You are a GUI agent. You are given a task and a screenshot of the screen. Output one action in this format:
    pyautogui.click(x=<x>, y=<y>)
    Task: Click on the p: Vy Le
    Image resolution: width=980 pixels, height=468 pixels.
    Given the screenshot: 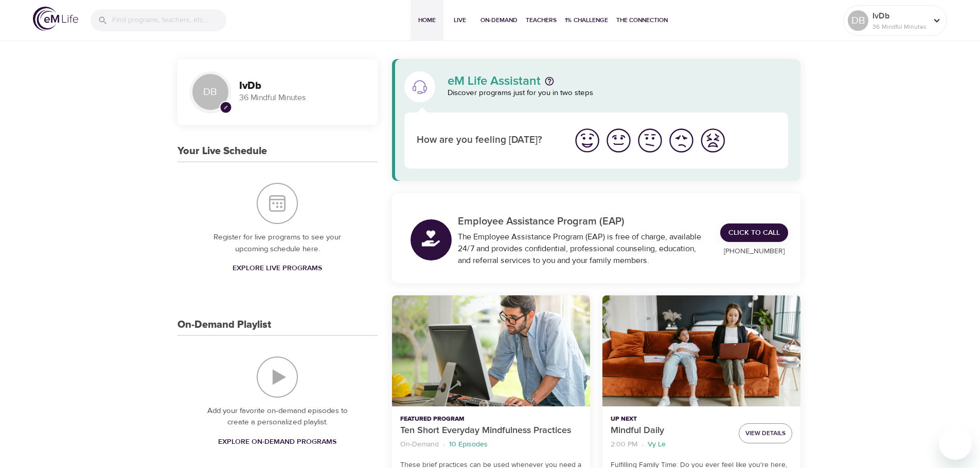 What is the action you would take?
    pyautogui.click(x=657, y=444)
    